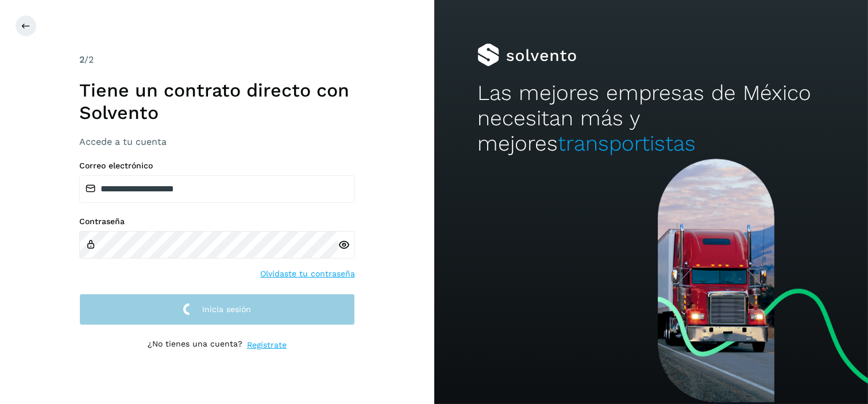  What do you see at coordinates (195, 345) in the screenshot?
I see `p: ¿No tienes una cuenta?` at bounding box center [195, 345].